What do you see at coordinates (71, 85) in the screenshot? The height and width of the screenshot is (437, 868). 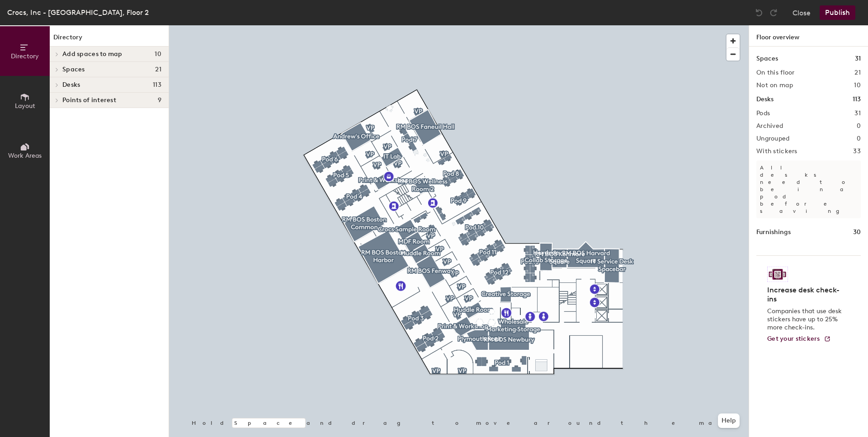 I see `span: Desks` at bounding box center [71, 85].